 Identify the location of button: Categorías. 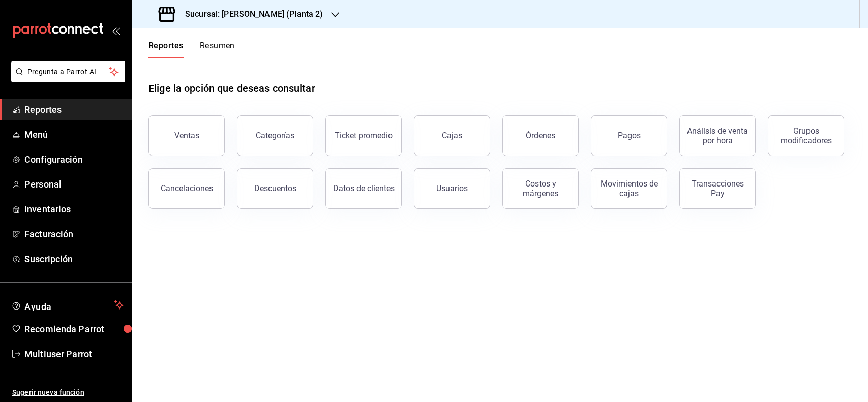
(275, 136).